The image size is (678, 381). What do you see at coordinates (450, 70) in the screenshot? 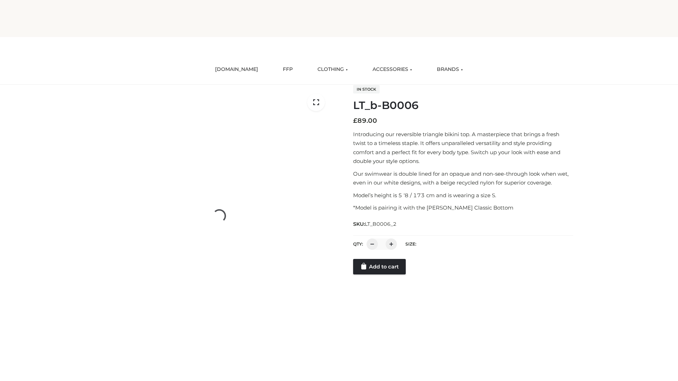
I see `a: BRANDS` at bounding box center [450, 70].